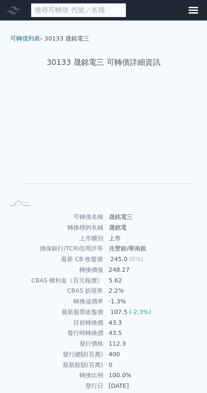 The height and width of the screenshot is (393, 207). I want to click on div: 245.0, so click(119, 259).